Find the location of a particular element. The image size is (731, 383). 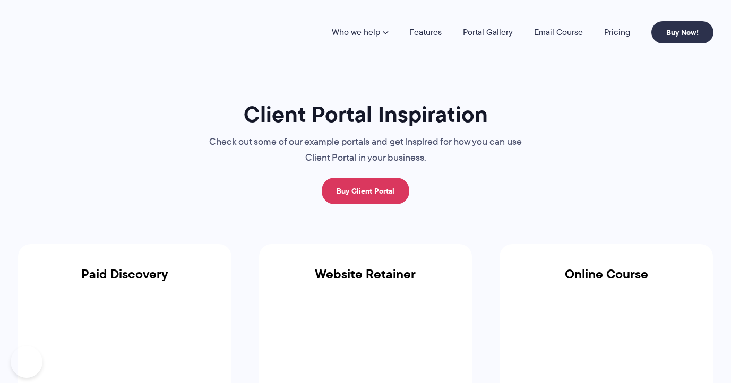

h3: Online Course is located at coordinates (606, 281).